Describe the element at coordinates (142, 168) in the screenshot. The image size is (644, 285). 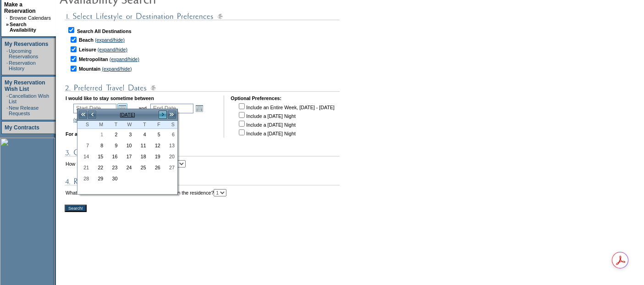
I see `td: Thursday, September 25, 2025` at that location.